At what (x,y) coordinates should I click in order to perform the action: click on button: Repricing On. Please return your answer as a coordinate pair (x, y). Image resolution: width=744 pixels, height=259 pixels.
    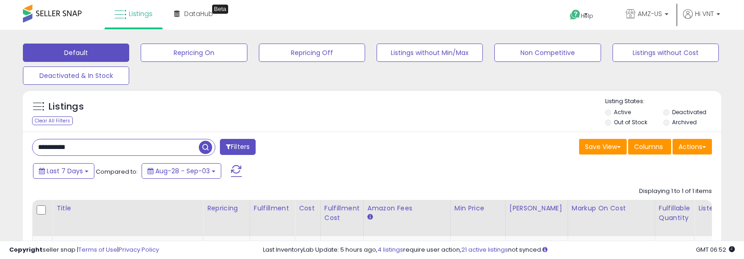
    Looking at the image, I should click on (194, 53).